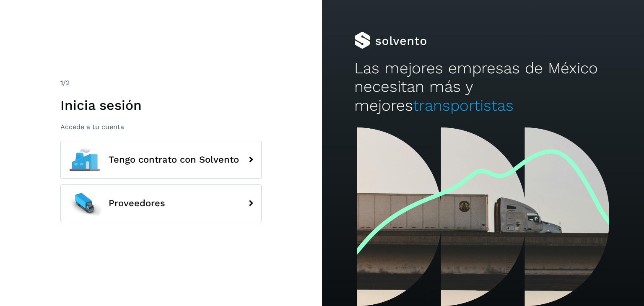 Image resolution: width=644 pixels, height=306 pixels. I want to click on div: /2, so click(161, 83).